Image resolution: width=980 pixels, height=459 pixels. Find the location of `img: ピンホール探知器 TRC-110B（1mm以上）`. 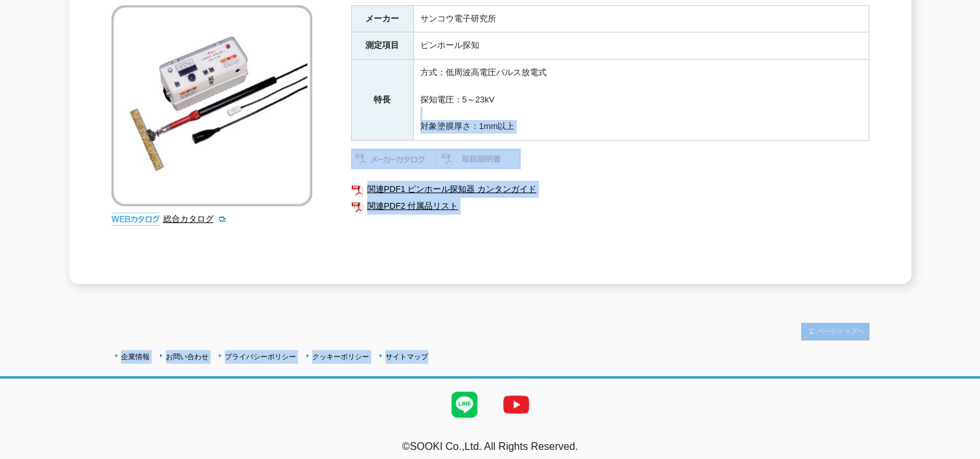

img: ピンホール探知器 TRC-110B（1mm以上） is located at coordinates (212, 105).